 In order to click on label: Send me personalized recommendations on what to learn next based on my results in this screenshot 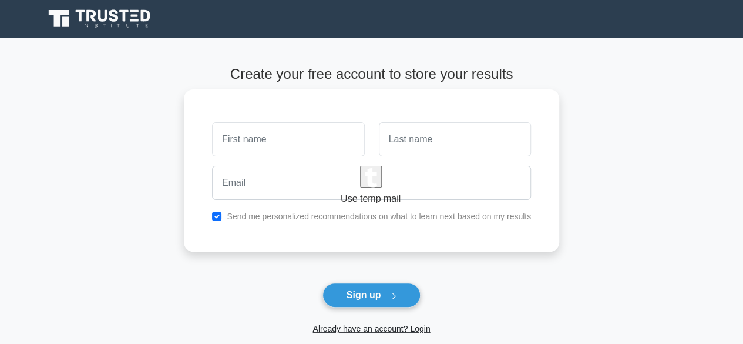, I will do `click(379, 216)`.